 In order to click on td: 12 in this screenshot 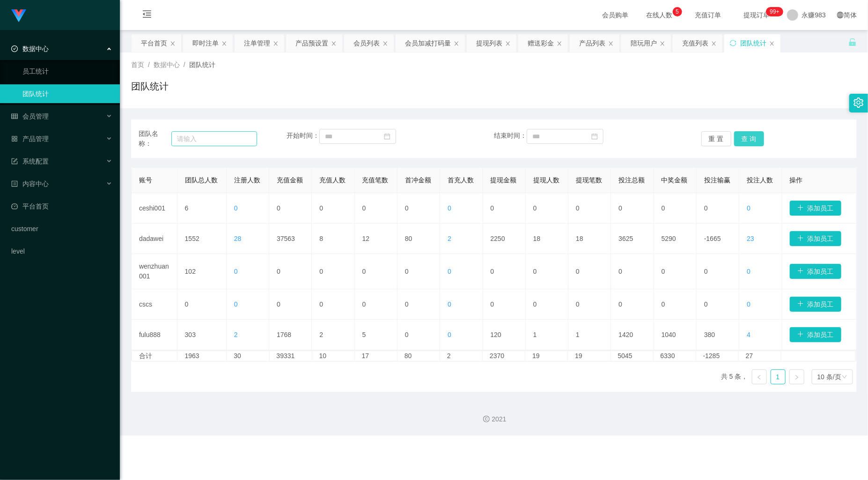, I will do `click(376, 238)`.